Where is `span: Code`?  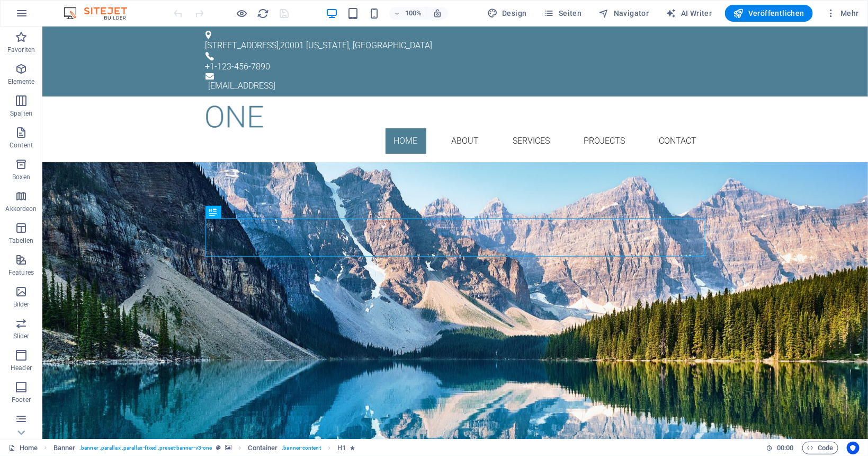
span: Code is located at coordinates (820, 448).